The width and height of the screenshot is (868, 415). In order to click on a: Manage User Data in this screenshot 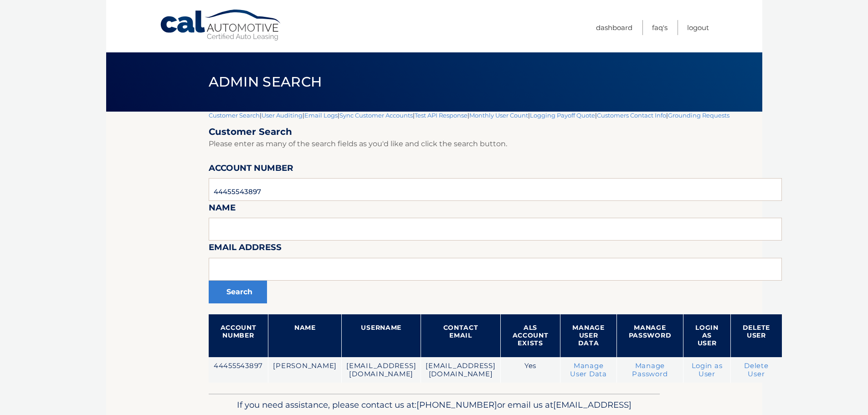, I will do `click(588, 370)`.